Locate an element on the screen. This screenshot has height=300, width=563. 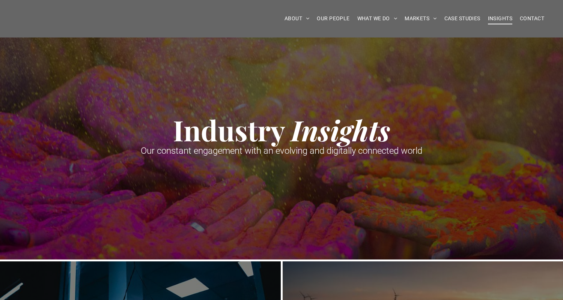
a: INSIGHTS is located at coordinates (500, 18).